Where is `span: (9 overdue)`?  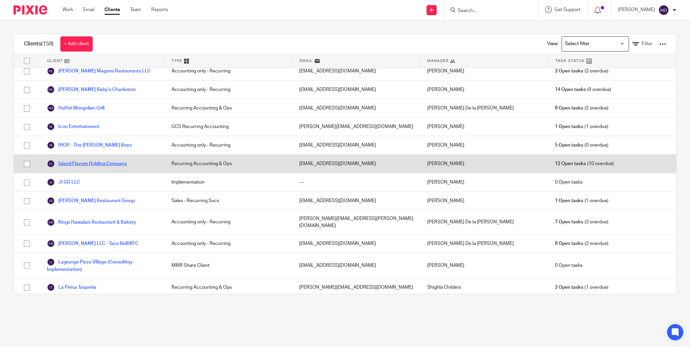
span: (9 overdue) is located at coordinates (583, 90).